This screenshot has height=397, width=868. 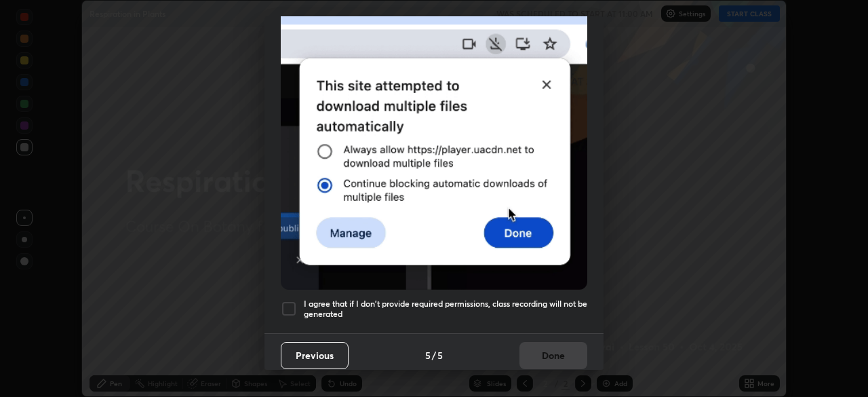 What do you see at coordinates (446, 309) in the screenshot?
I see `h5: I agree that if I don't provide required permissions, class recording will not be generated` at bounding box center [446, 309].